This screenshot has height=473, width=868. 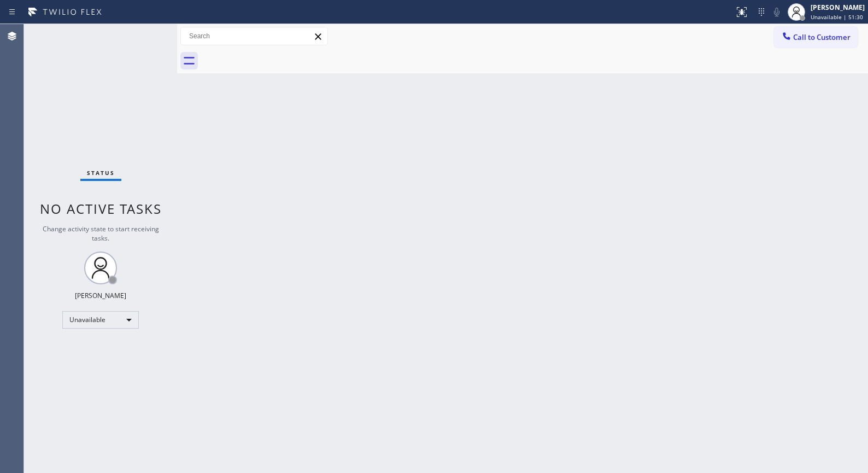 What do you see at coordinates (777, 12) in the screenshot?
I see `button: Mute` at bounding box center [777, 12].